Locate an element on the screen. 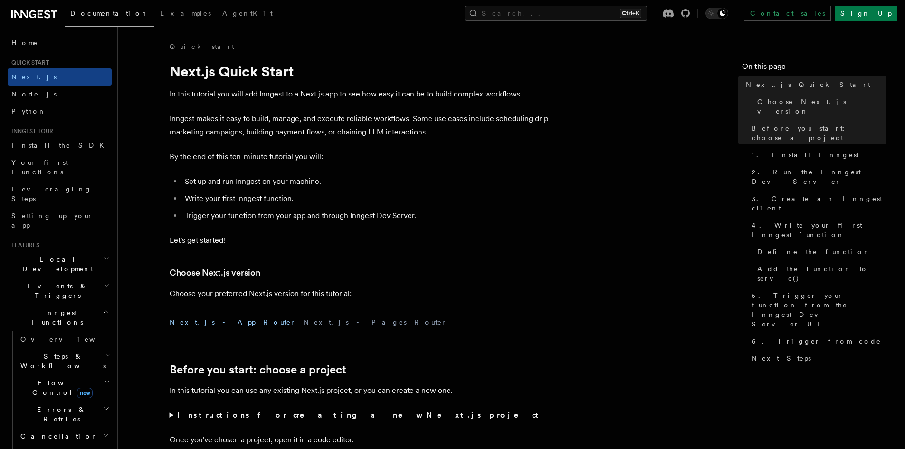  span: 4. Write your first Inngest function is located at coordinates (818, 230).